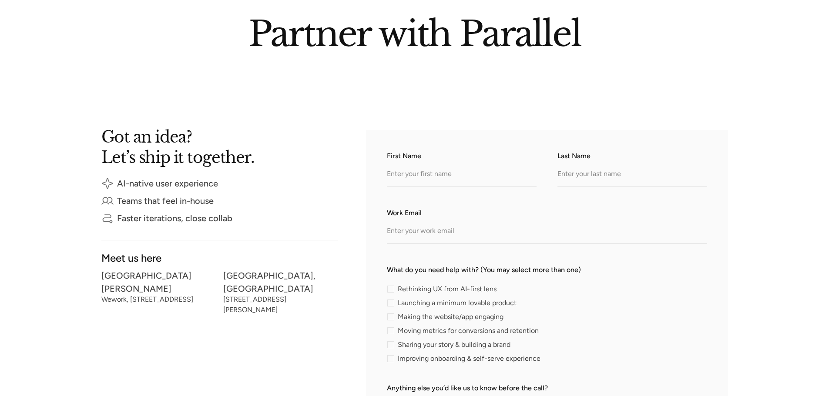 The width and height of the screenshot is (829, 396). Describe the element at coordinates (220, 258) in the screenshot. I see `div: Meet us here` at that location.